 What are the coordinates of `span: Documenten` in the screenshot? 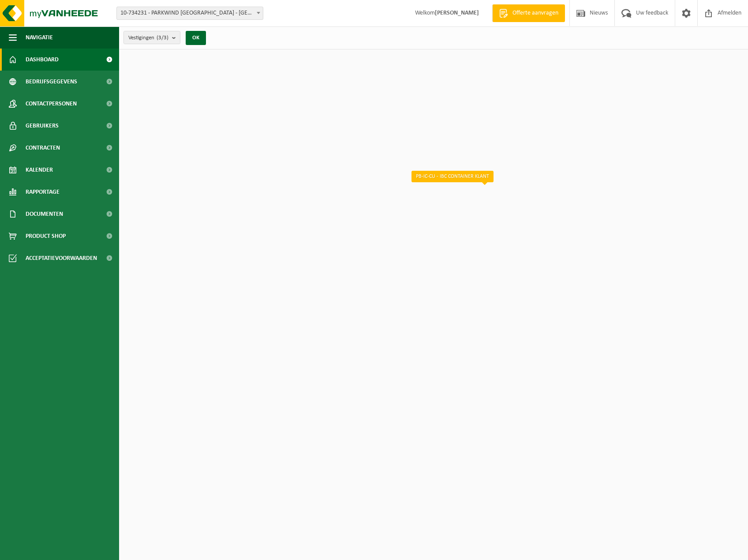 It's located at (44, 214).